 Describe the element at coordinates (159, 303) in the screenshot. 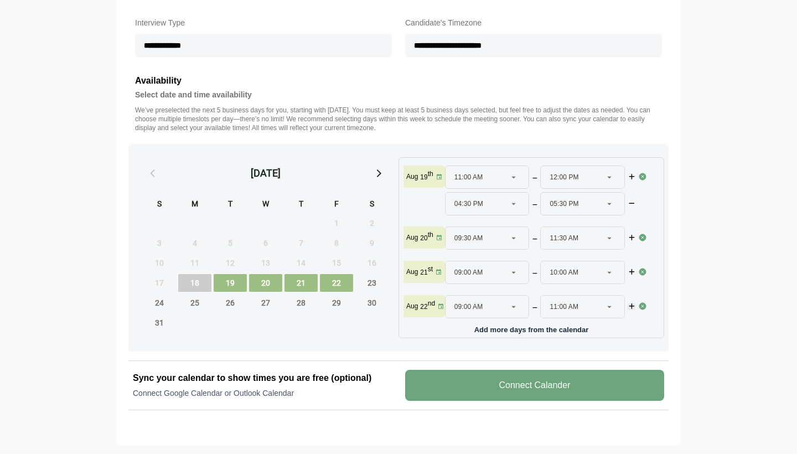

I see `span: Sunday, August 24, 2025` at that location.